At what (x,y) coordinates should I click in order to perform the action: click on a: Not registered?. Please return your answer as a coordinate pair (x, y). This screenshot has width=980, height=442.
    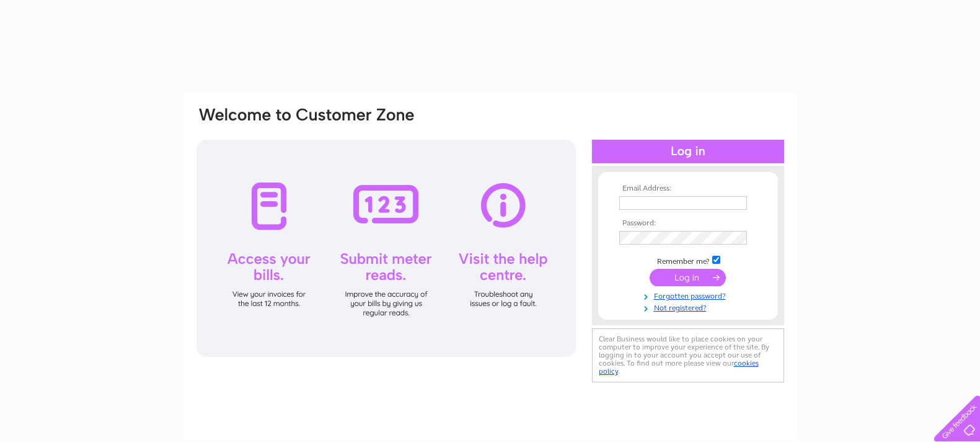
    Looking at the image, I should click on (689, 307).